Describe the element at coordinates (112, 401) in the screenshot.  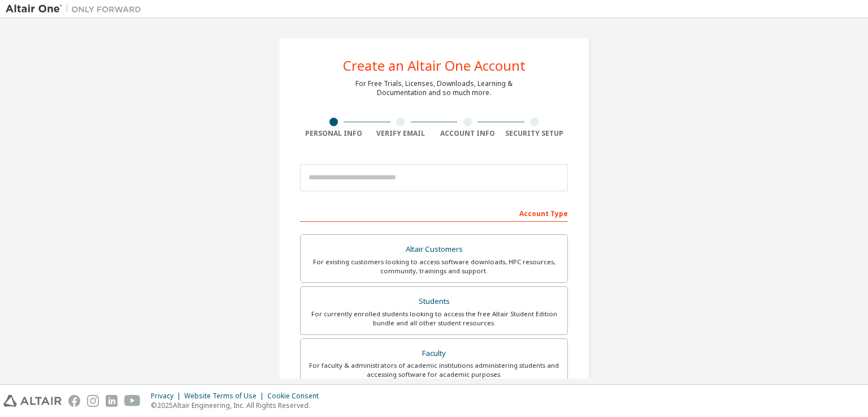
I see `img: linkedin.svg` at that location.